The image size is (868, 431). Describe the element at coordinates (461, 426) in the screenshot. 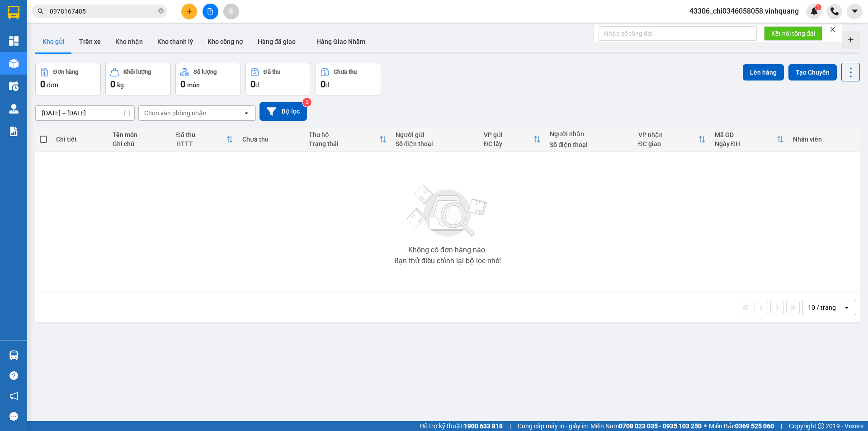

I see `span: Hỗ trợ kỹ thuật:` at that location.